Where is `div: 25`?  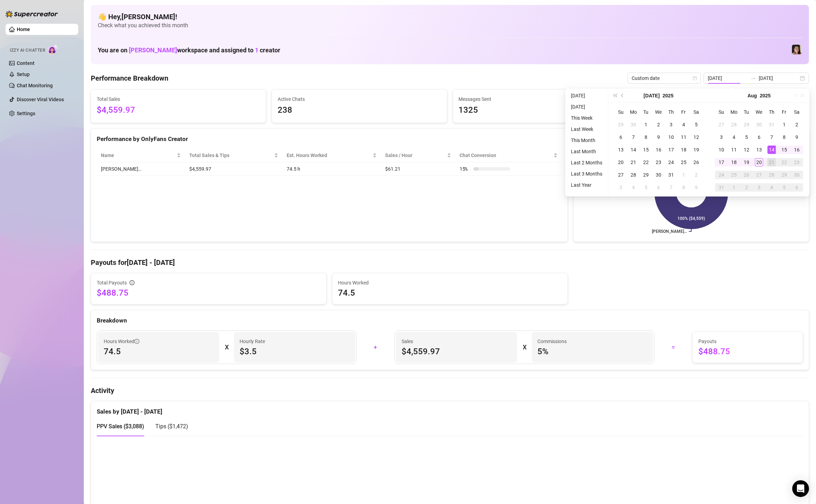
div: 25 is located at coordinates (684, 162).